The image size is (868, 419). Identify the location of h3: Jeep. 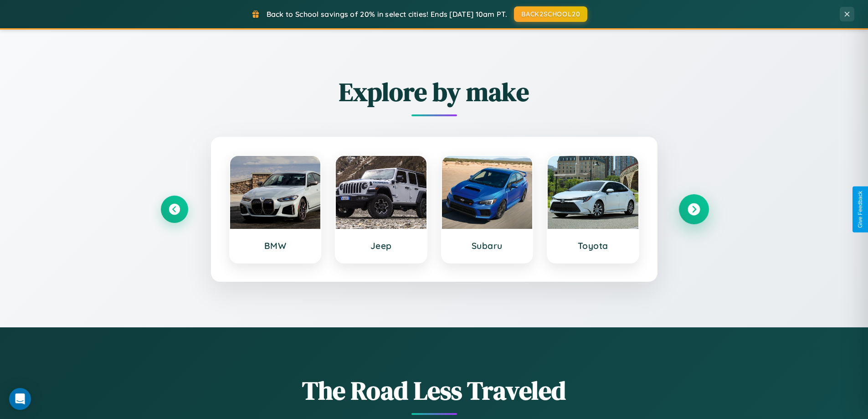
(381, 246).